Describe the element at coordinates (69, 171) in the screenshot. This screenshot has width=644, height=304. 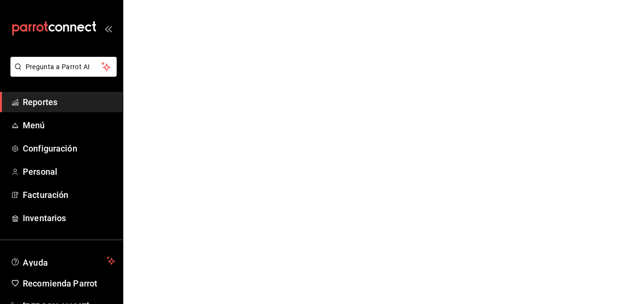
I see `span: Personal` at that location.